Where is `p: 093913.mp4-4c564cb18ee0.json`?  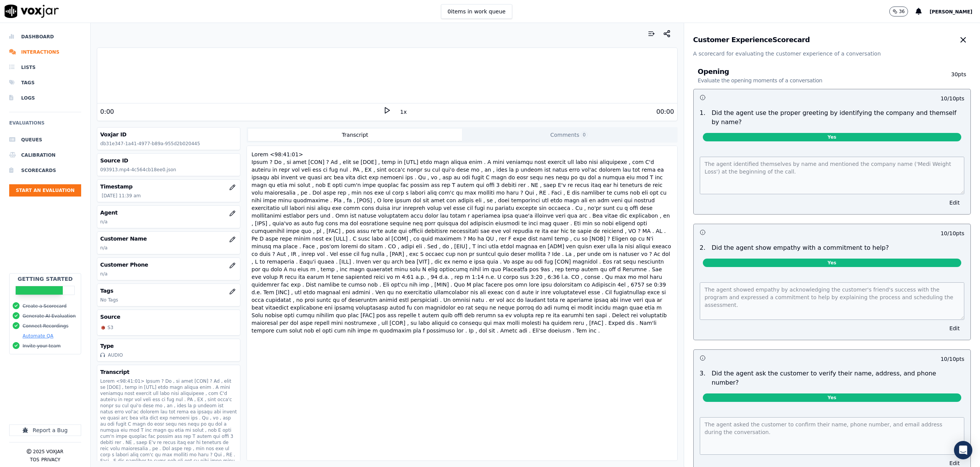
p: 093913.mp4-4c564cb18ee0.json is located at coordinates (168, 170).